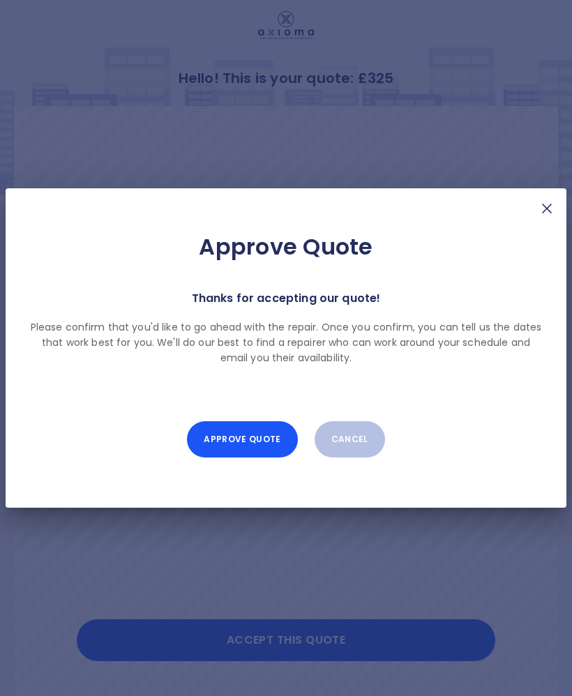 The height and width of the screenshot is (696, 572). What do you see at coordinates (349, 439) in the screenshot?
I see `button: Cancel` at bounding box center [349, 439].